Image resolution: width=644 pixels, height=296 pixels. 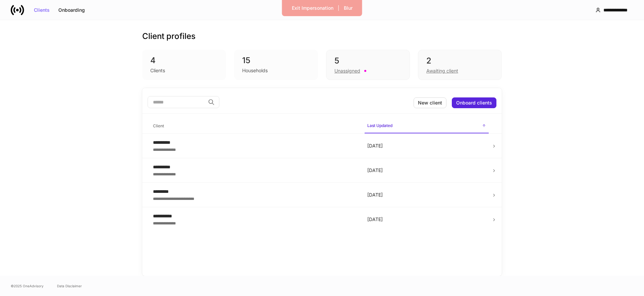 What do you see at coordinates (348, 8) in the screenshot?
I see `div: Blur` at bounding box center [348, 8].